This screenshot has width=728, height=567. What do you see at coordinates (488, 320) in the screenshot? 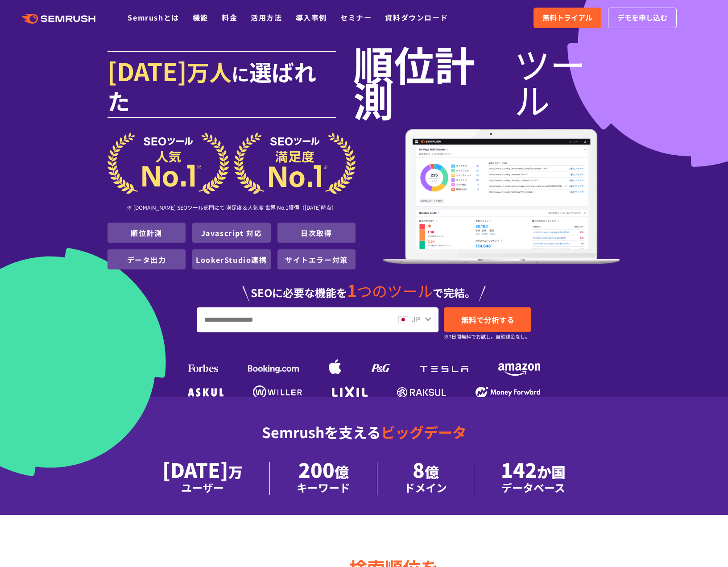
I see `span: 無料で分析する` at bounding box center [488, 320].